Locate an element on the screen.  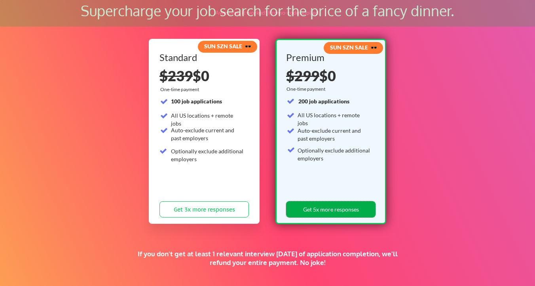
div: Standard is located at coordinates (203, 57).